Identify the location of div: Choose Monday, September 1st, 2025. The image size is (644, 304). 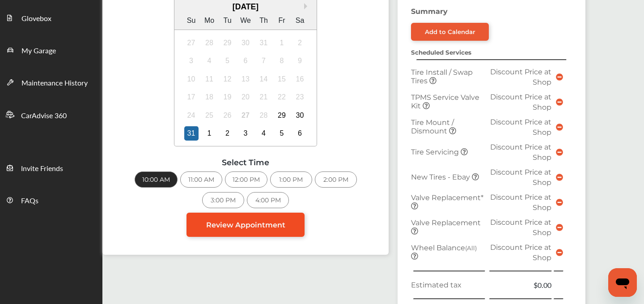
(209, 133).